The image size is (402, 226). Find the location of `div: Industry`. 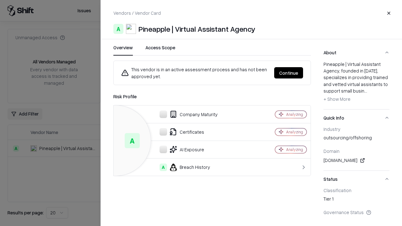

div: Industry is located at coordinates (357, 129).